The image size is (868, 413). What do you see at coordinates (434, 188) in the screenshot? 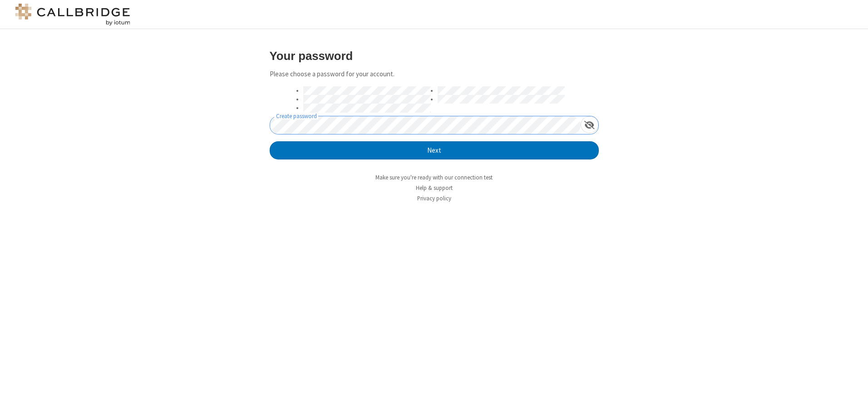
I see `a: Help & support` at bounding box center [434, 188].